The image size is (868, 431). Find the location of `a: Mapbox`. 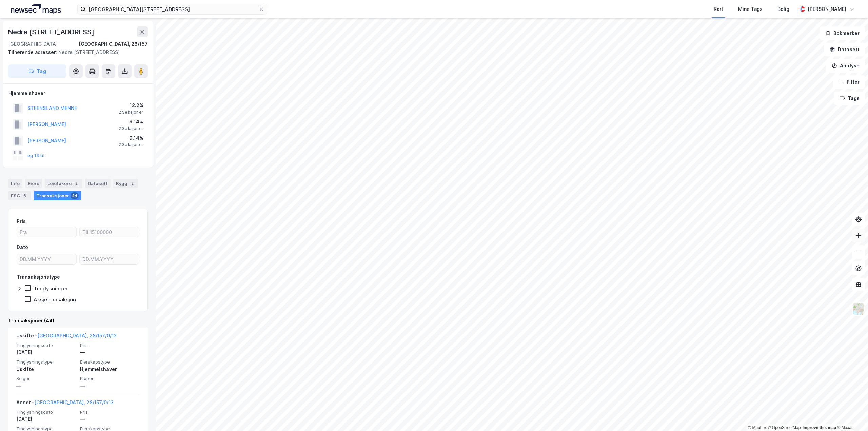

a: Mapbox is located at coordinates (757, 428).